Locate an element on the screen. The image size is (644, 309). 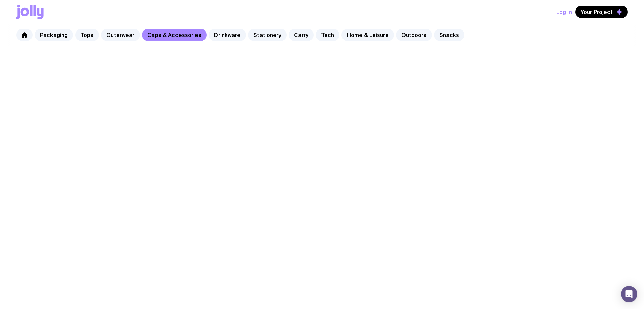
a: Home & Leisure is located at coordinates (368, 35).